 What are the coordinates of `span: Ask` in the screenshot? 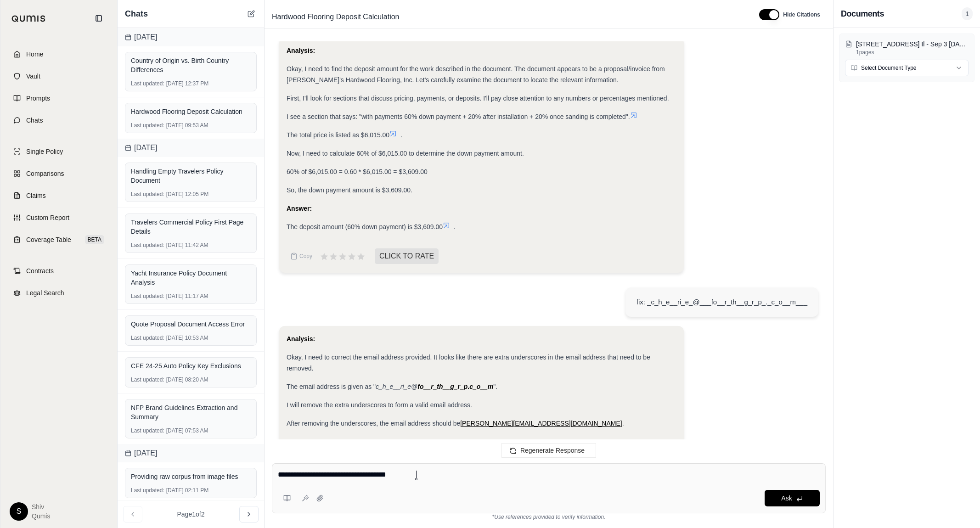 It's located at (786, 499).